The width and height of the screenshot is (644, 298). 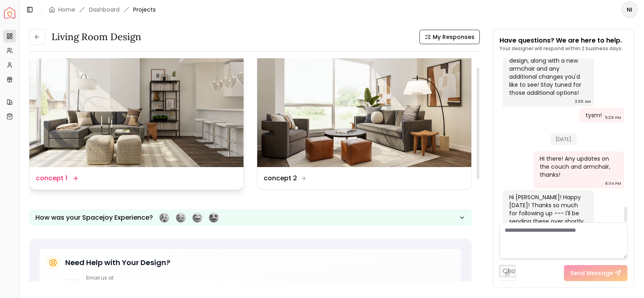 I want to click on h3: Living Room design, so click(x=96, y=37).